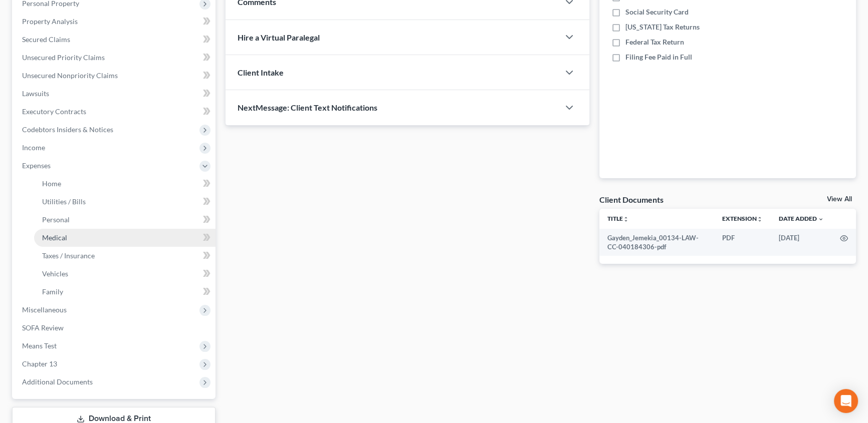 This screenshot has height=423, width=868. What do you see at coordinates (125, 202) in the screenshot?
I see `a: Utilities / Bills` at bounding box center [125, 202].